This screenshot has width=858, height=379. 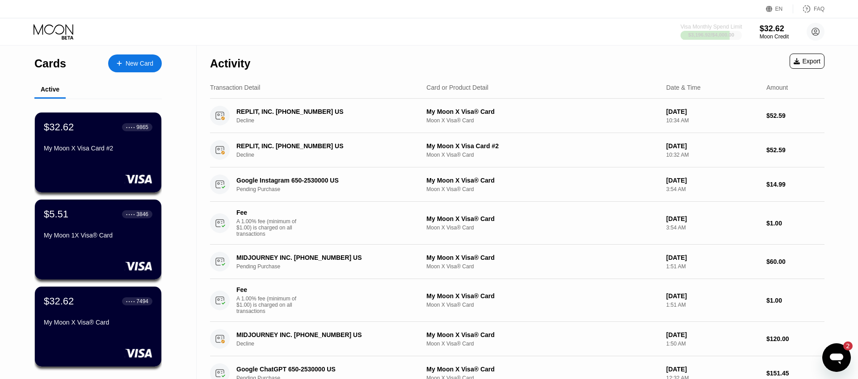 I want to click on div: Date & Time, so click(x=683, y=88).